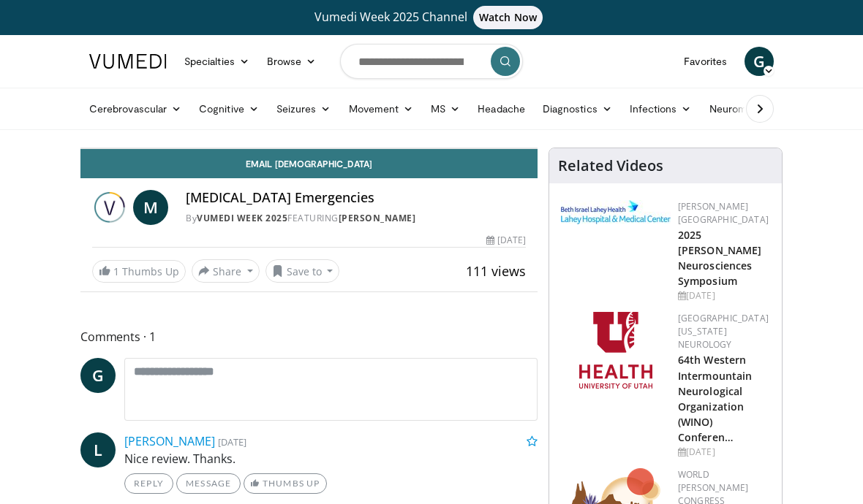 Image resolution: width=863 pixels, height=504 pixels. What do you see at coordinates (705, 61) in the screenshot?
I see `a: Favorites` at bounding box center [705, 61].